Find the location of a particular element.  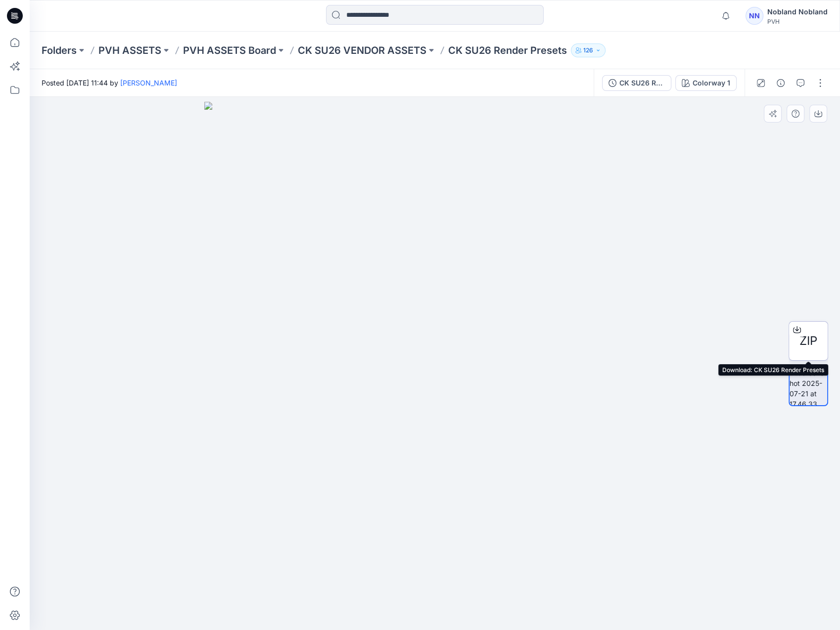

button: CK SU26 Render Views Presets is located at coordinates (636, 83).